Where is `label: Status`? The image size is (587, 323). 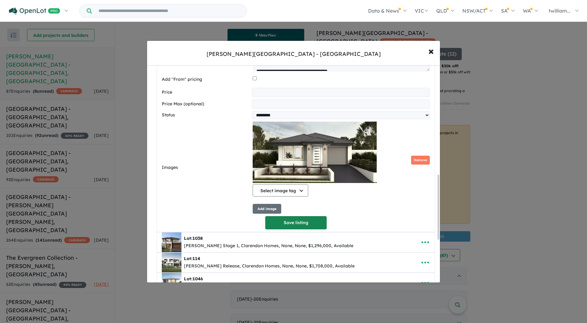 label: Status is located at coordinates (206, 115).